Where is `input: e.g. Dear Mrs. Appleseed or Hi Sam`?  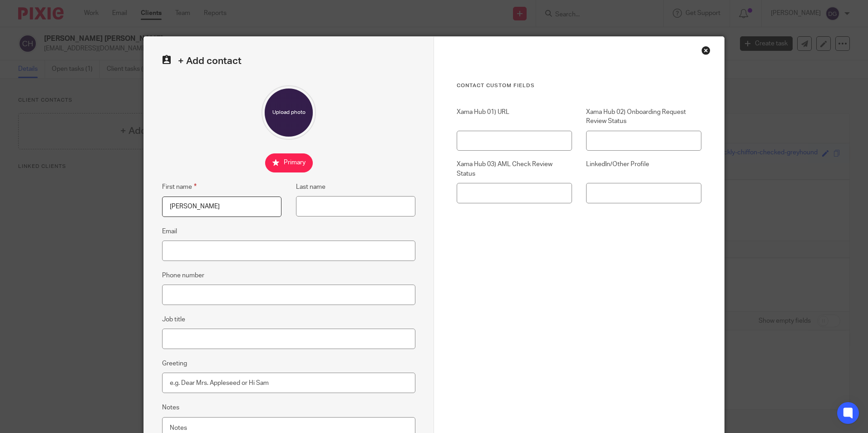
input: e.g. Dear Mrs. Appleseed or Hi Sam is located at coordinates (289, 383).